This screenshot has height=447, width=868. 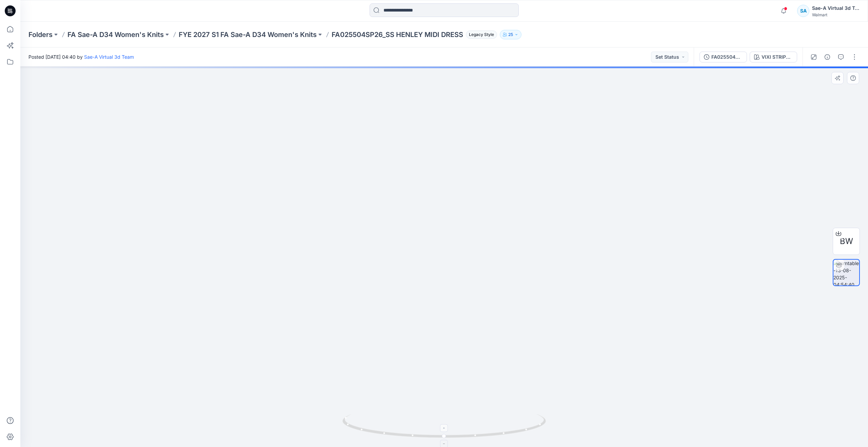 I want to click on div: Sae-A Virtual 3d Team, so click(x=836, y=8).